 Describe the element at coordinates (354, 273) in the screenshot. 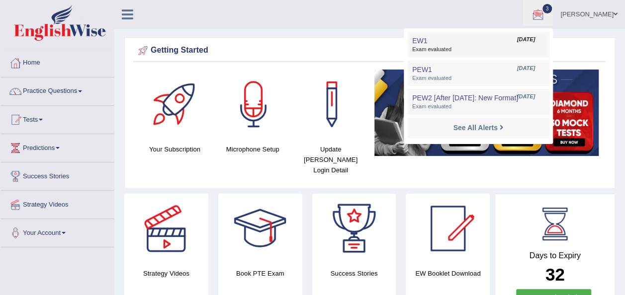

I see `h4: Success Stories` at that location.